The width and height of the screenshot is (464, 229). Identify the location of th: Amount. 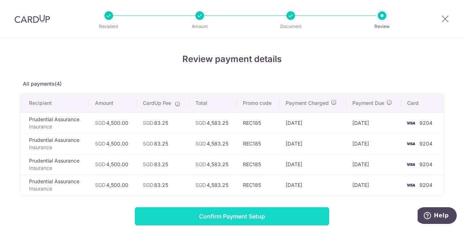
(113, 103).